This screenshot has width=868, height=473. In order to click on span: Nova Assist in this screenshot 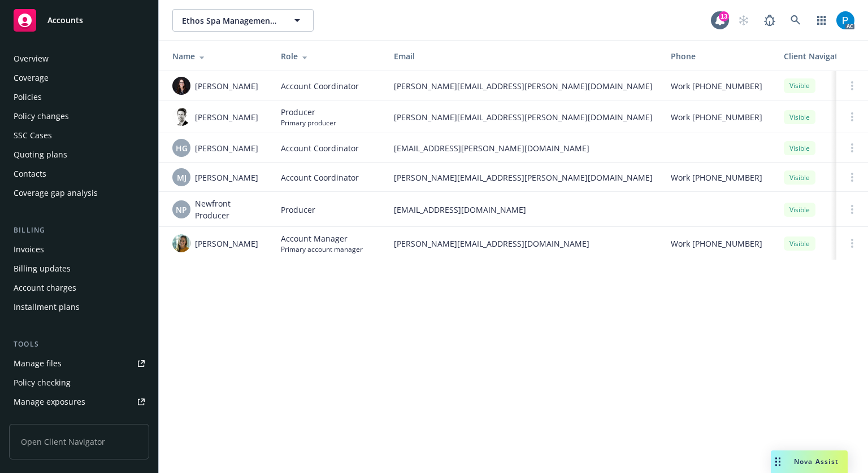, I will do `click(816, 461)`.